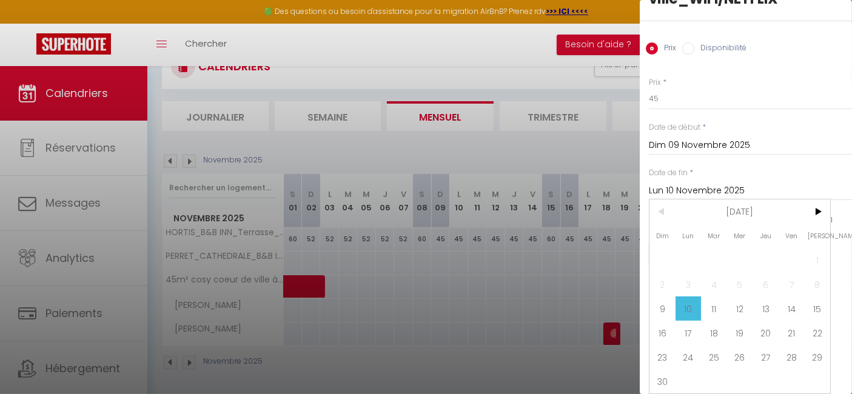 The image size is (852, 394). I want to click on span: 23, so click(662, 357).